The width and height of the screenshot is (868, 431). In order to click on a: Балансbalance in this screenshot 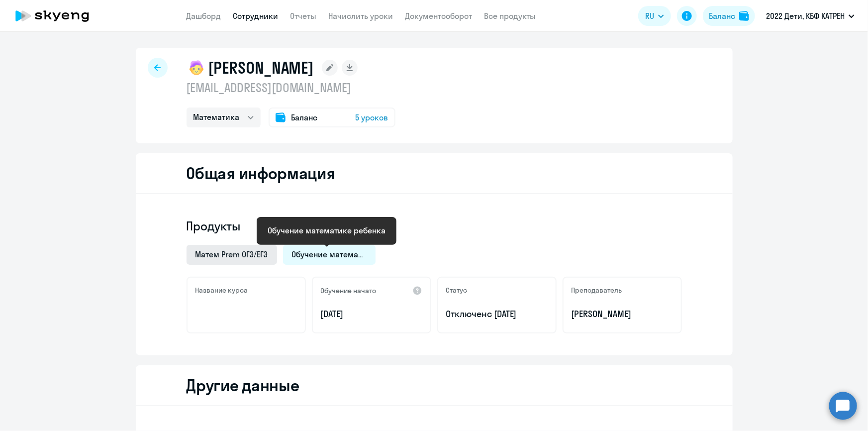, I will do `click(729, 16)`.